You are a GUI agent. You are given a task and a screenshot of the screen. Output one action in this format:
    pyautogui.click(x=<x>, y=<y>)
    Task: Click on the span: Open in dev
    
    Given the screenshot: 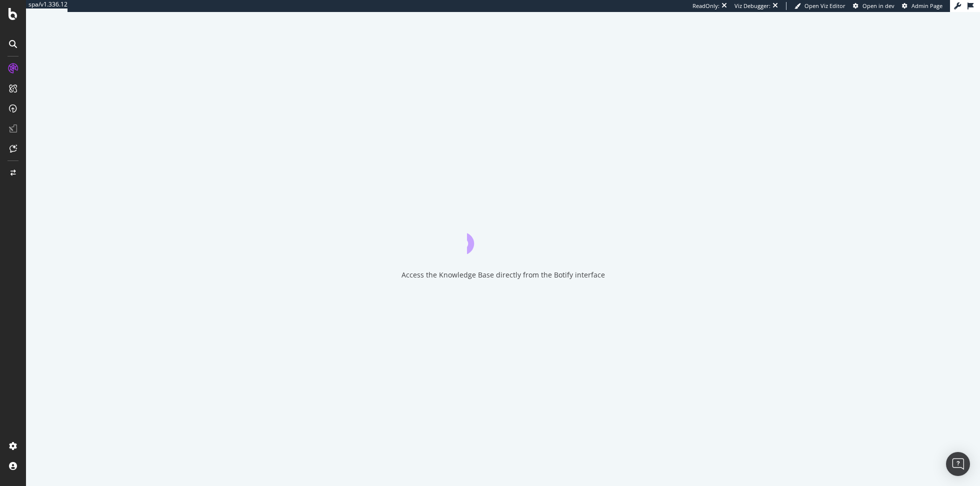 What is the action you would take?
    pyautogui.click(x=879, y=5)
    